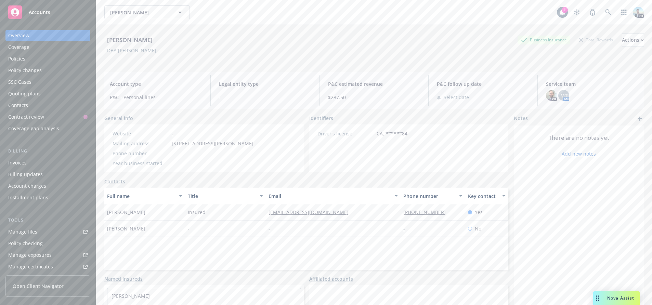 This screenshot has height=305, width=652. I want to click on div: 1, so click(564, 10).